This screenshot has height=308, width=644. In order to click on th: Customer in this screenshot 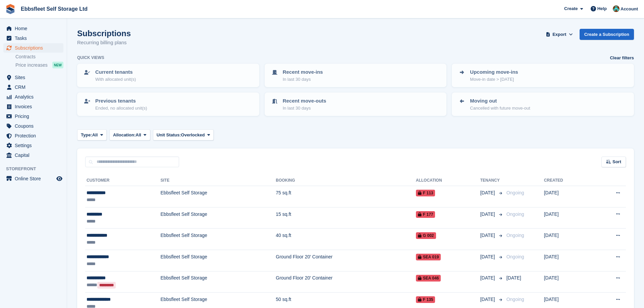, I will do `click(123, 181)`.